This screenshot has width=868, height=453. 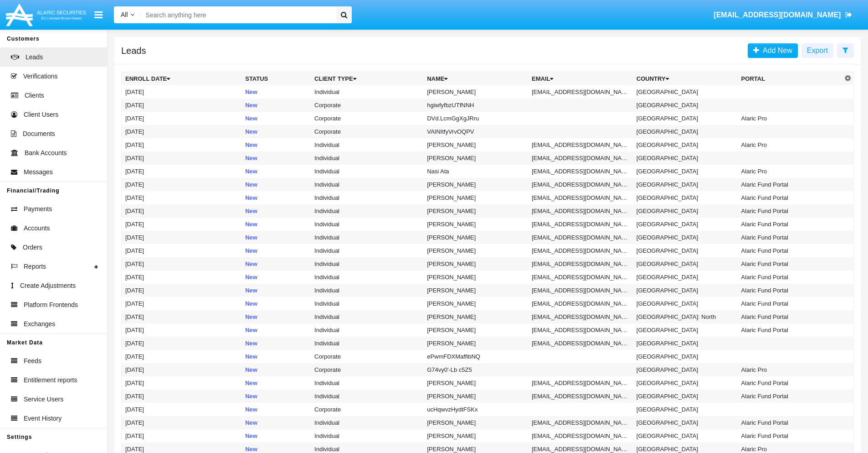 What do you see at coordinates (34, 95) in the screenshot?
I see `span: Clients` at bounding box center [34, 95].